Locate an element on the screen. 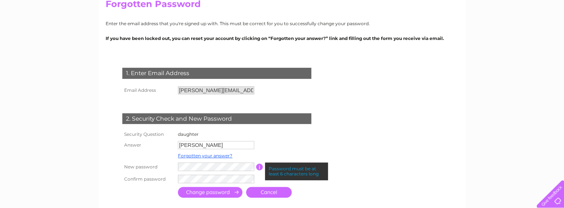 This screenshot has height=208, width=564. a: Energy is located at coordinates (487, 34).